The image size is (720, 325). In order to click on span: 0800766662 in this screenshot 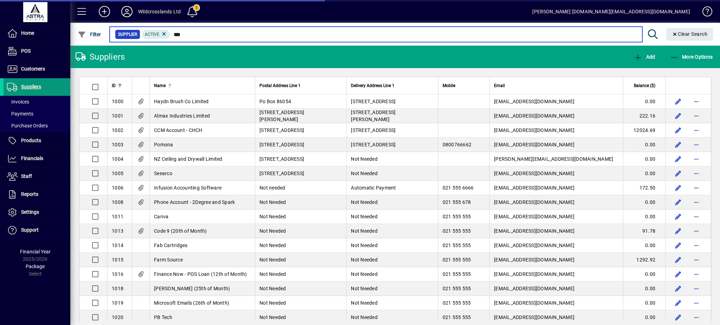, I will do `click(457, 145)`.